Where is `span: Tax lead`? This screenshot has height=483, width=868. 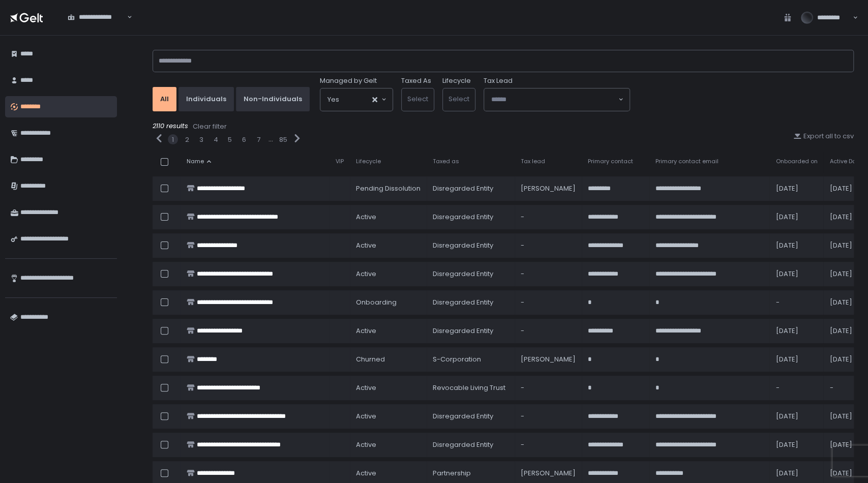
span: Tax lead is located at coordinates (533, 161).